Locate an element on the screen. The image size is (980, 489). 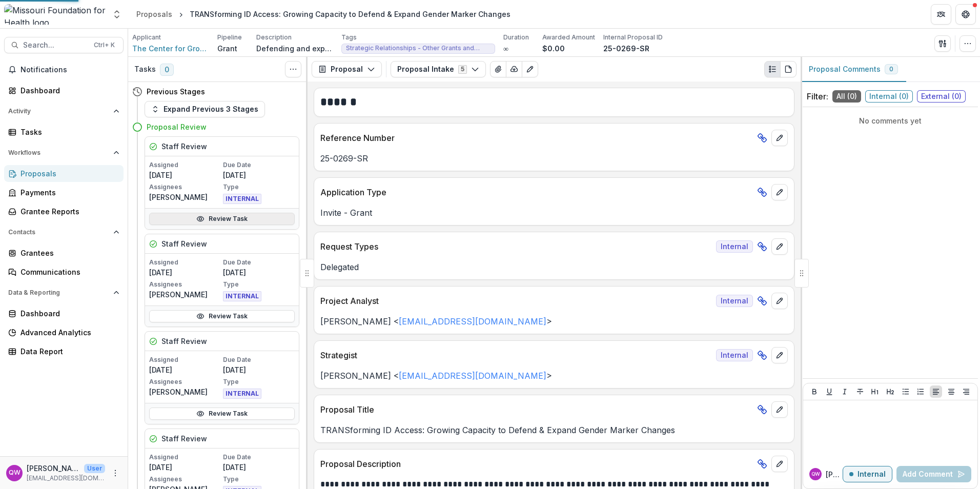
button: Ordered List is located at coordinates (921, 391).